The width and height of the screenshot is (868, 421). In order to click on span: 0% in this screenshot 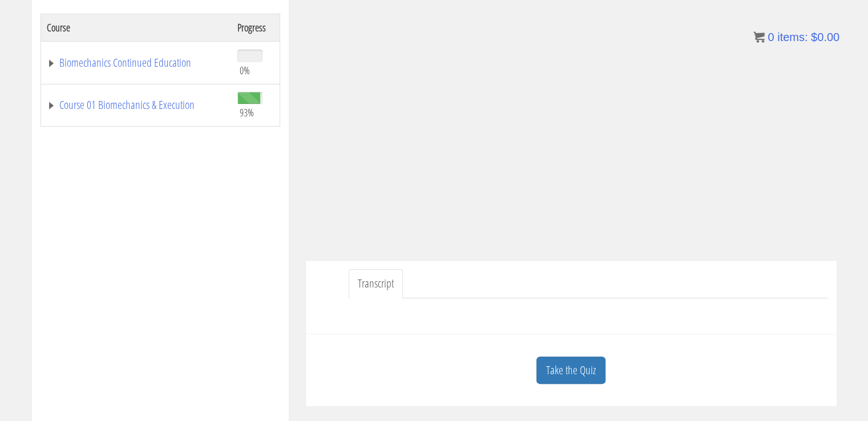, I will do `click(245, 70)`.